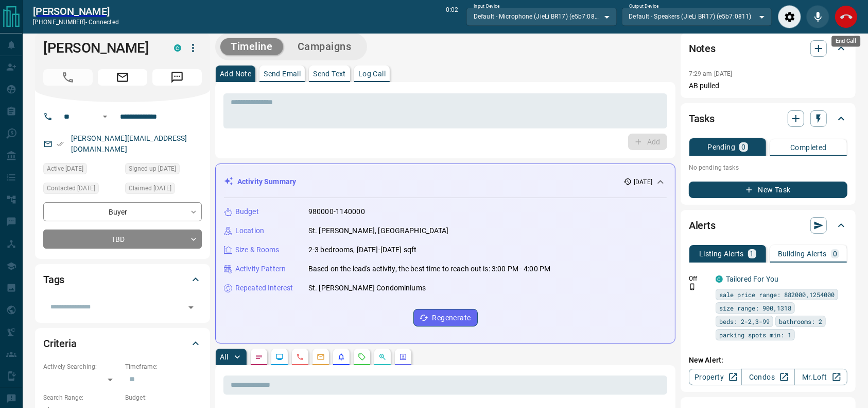  What do you see at coordinates (541, 17) in the screenshot?
I see `div: Default - Microphone (JieLi BR17) (e5b7:0811)` at bounding box center [541, 17].